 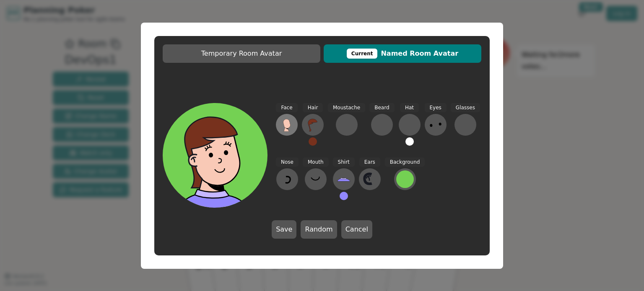 What do you see at coordinates (241, 54) in the screenshot?
I see `button: Temporary Room Avatar` at bounding box center [241, 54].